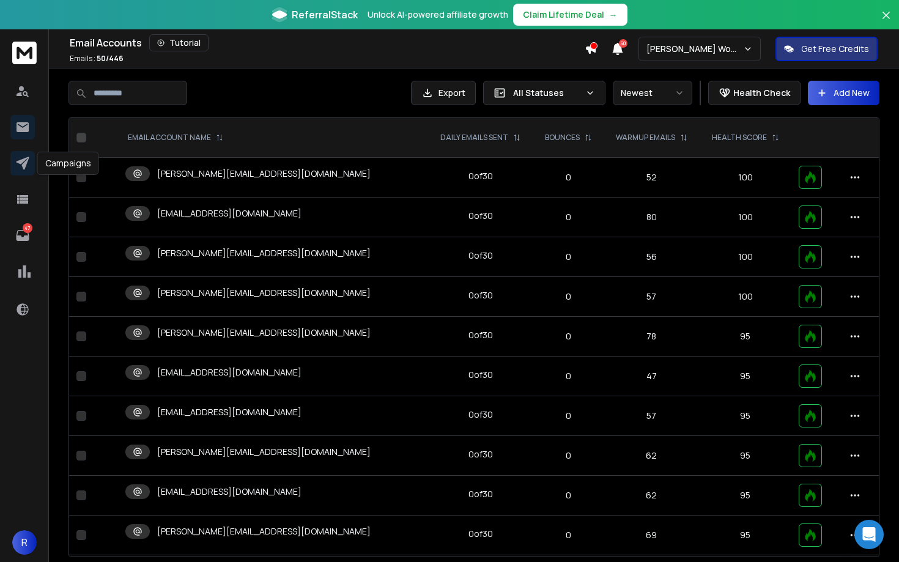  What do you see at coordinates (651, 376) in the screenshot?
I see `td: 47` at bounding box center [651, 376].